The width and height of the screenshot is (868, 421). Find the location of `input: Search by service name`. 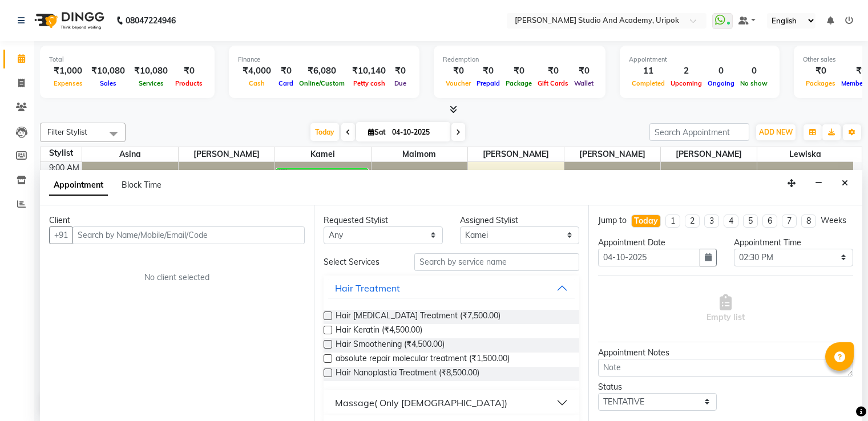

input: Search by service name is located at coordinates (496, 262).